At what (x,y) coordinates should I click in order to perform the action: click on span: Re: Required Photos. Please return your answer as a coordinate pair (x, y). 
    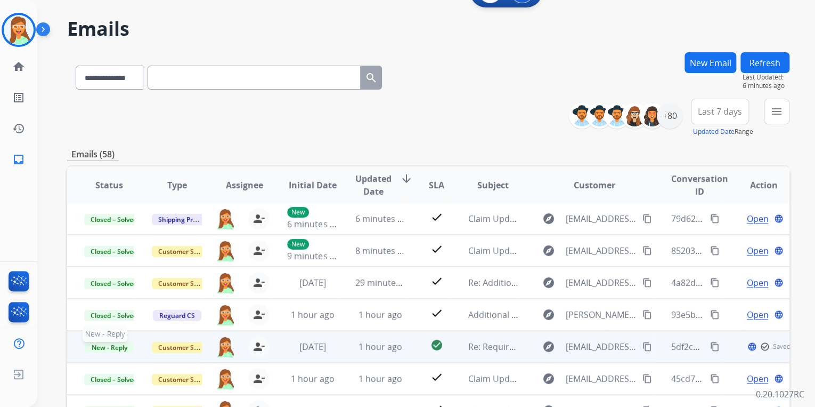
    Looking at the image, I should click on (509, 346).